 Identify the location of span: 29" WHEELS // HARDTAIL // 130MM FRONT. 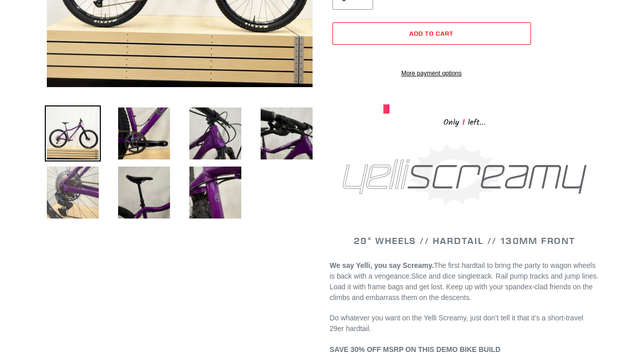
(464, 240).